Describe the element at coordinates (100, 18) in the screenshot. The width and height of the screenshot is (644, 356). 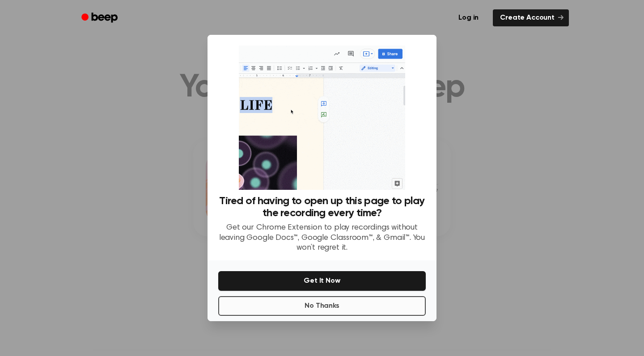
I see `a: Beep` at that location.